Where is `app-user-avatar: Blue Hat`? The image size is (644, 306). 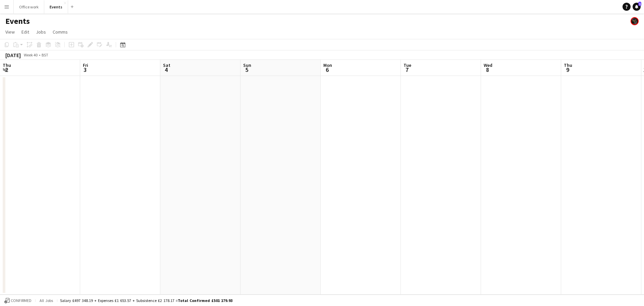
app-user-avatar: Blue Hat is located at coordinates (635, 21).